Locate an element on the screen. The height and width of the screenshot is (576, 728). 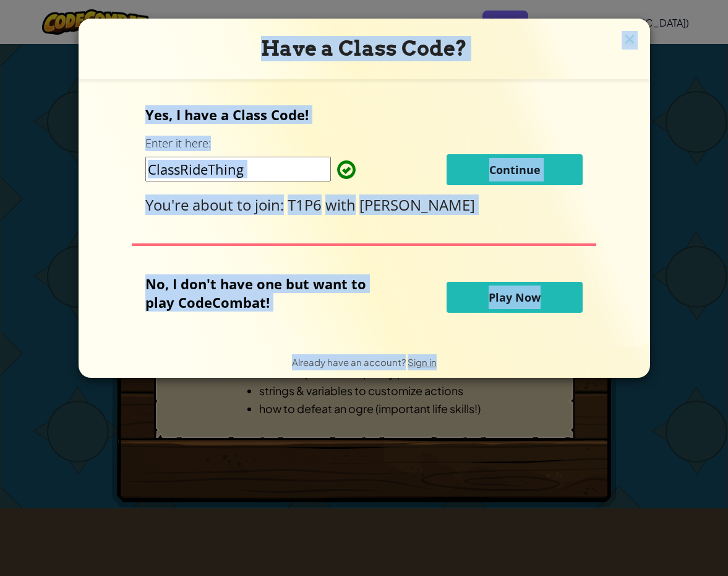
a: Sign in is located at coordinates (422, 361).